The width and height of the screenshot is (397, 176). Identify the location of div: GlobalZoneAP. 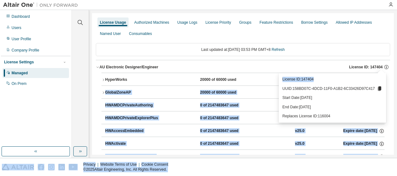
(133, 93).